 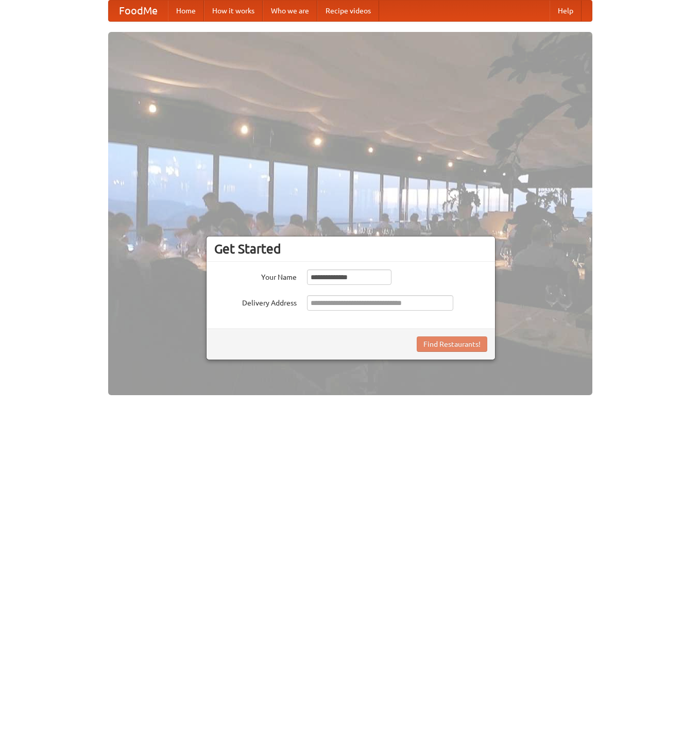 What do you see at coordinates (138, 11) in the screenshot?
I see `a: FoodMe` at bounding box center [138, 11].